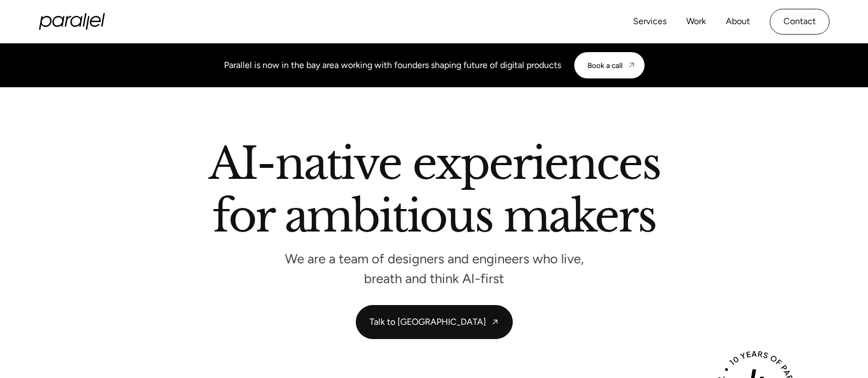 Image resolution: width=868 pixels, height=378 pixels. What do you see at coordinates (609, 65) in the screenshot?
I see `a: Book a call` at bounding box center [609, 65].